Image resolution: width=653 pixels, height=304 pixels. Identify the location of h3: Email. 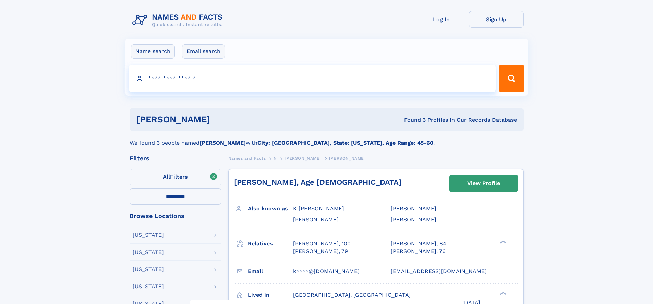
(271, 272).